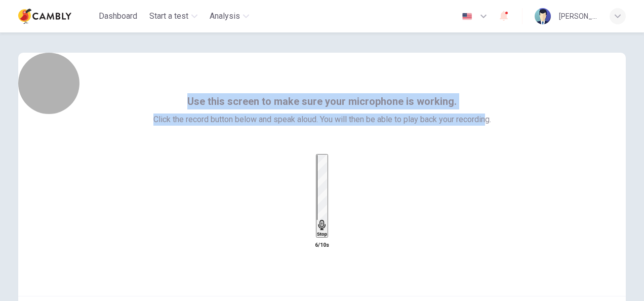 The width and height of the screenshot is (644, 301). Describe the element at coordinates (44, 16) in the screenshot. I see `img: Cambly logo` at that location.